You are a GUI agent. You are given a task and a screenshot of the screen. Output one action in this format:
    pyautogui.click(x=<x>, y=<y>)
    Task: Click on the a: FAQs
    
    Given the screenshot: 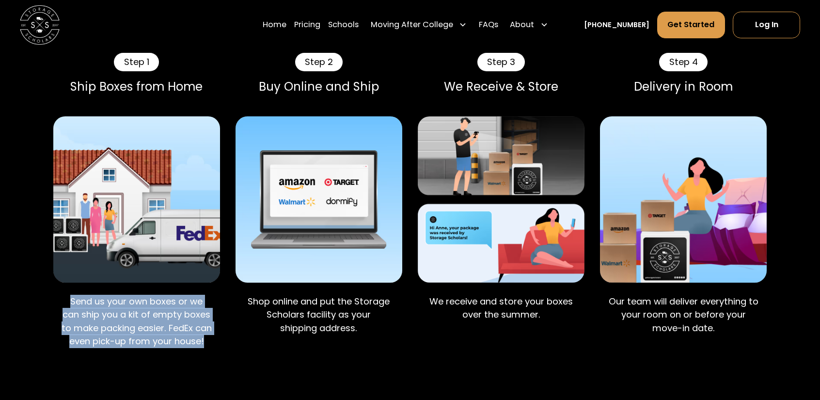 What is the action you would take?
    pyautogui.click(x=489, y=24)
    